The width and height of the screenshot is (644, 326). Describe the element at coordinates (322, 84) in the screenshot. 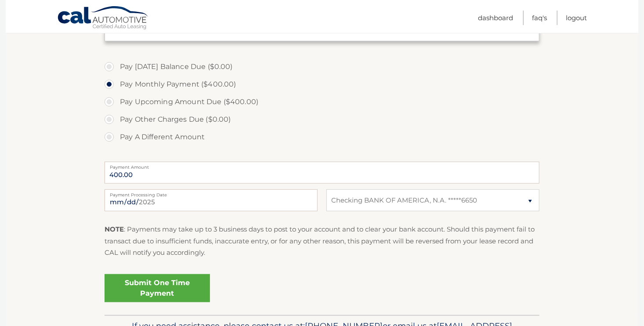

I see `label: Pay Monthly Payment ($400.00)` at that location.